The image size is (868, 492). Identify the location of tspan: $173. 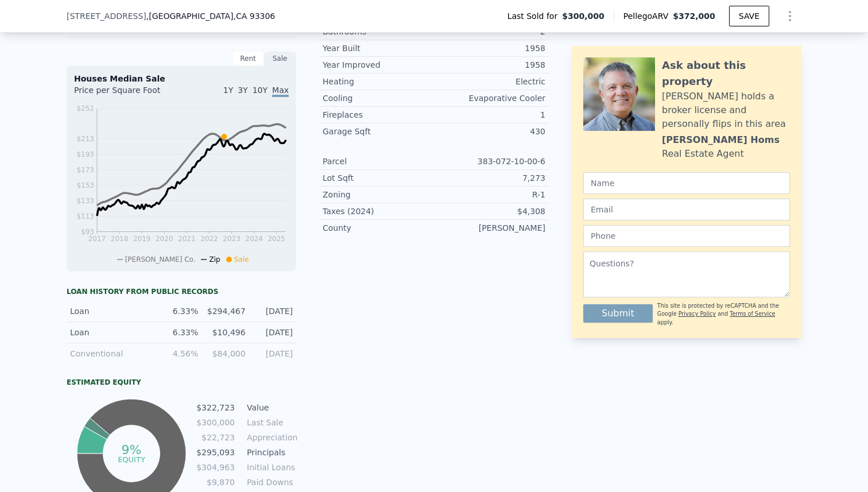
(85, 170).